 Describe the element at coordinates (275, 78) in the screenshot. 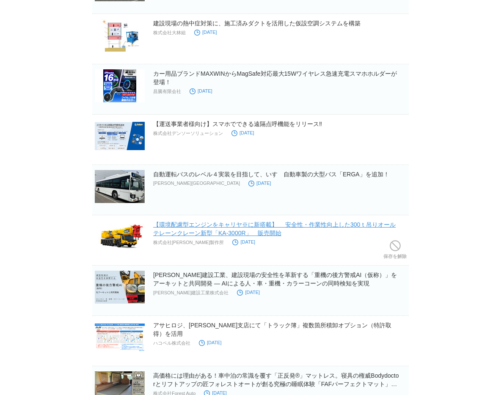

I see `a: カー用品ブランドMAXWINからMagSafe対応最大15Wワイヤレス急速充電スマホホルダーが登場！` at that location.